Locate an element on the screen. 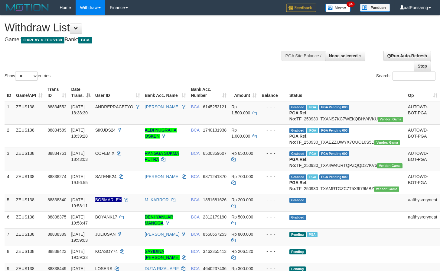 The width and height of the screenshot is (440, 271). img: Feedback.jpg is located at coordinates (301, 8).